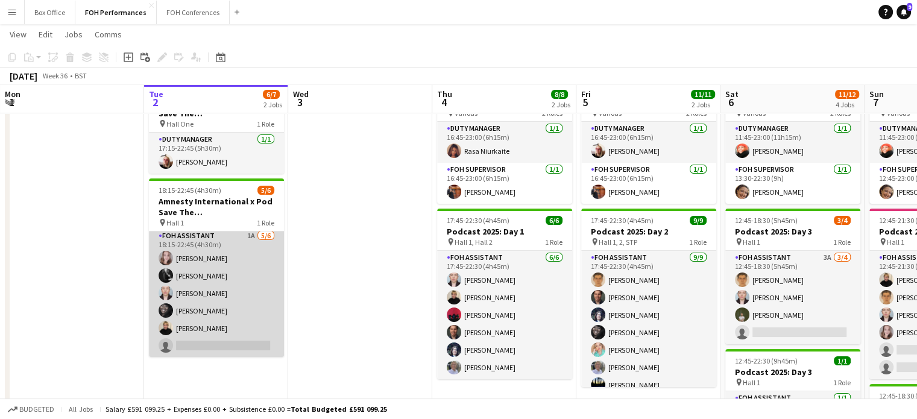  What do you see at coordinates (649, 142) in the screenshot?
I see `div: 16:45-23:00 (6h15m)2/2Podcast 2025: Day 2 Various2 RolesDuty Manager1/116:45-23:00 (6h15m)[PERSON...` at bounding box center [649, 142].